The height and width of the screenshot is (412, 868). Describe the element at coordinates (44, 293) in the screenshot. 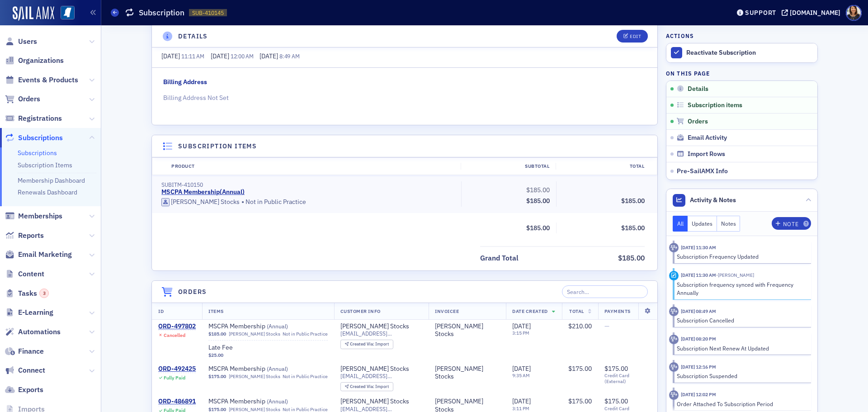

I see `div: 3` at that location.